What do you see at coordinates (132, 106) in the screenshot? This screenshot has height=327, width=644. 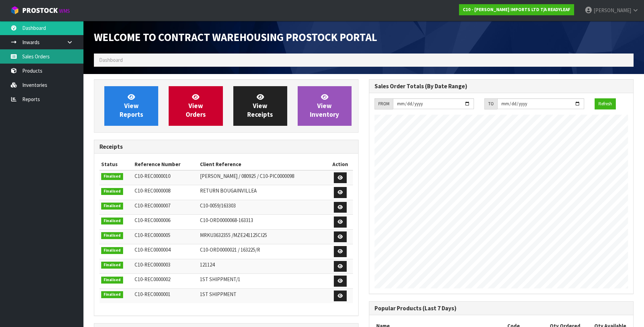 I see `span: View Reports` at bounding box center [132, 106].